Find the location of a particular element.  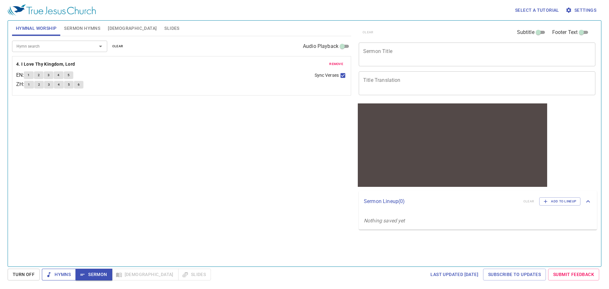

button: Settings is located at coordinates (581, 10).